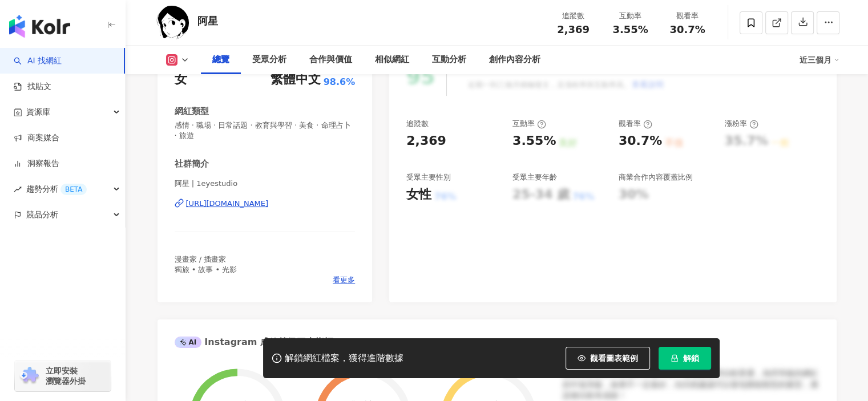 Image resolution: width=868 pixels, height=401 pixels. I want to click on div: 社群簡介, so click(192, 164).